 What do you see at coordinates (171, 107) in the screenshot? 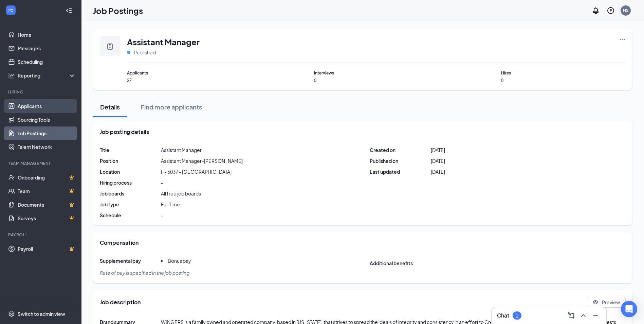
I see `div: Find more applicants` at bounding box center [171, 107].